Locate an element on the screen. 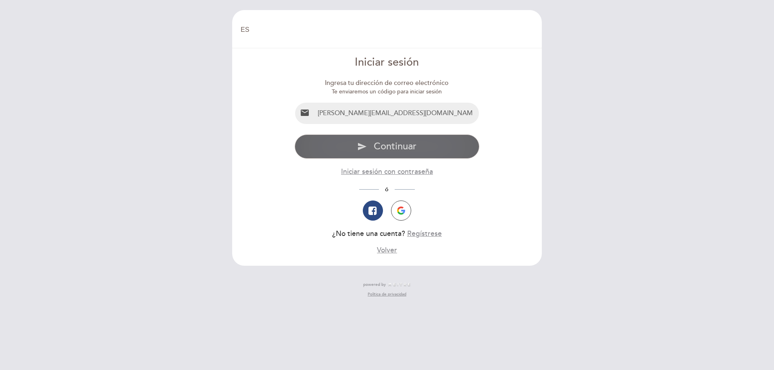 Image resolution: width=774 pixels, height=370 pixels. button: Regístrese is located at coordinates (424, 234).